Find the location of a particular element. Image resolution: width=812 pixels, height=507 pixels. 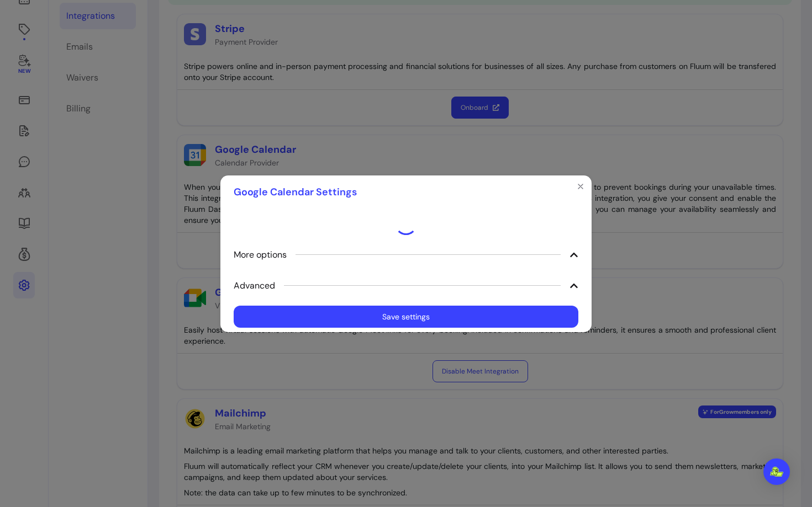

header: Google Calendar Settings is located at coordinates (406, 192).